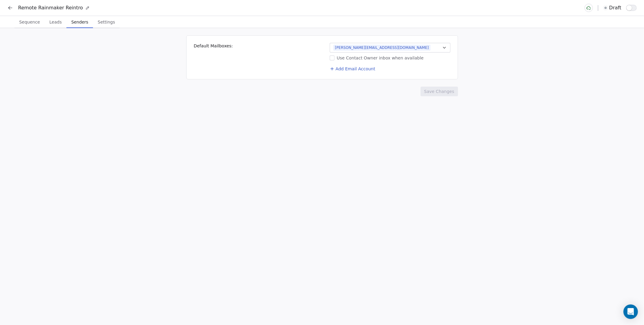 This screenshot has width=644, height=325. Describe the element at coordinates (56, 22) in the screenshot. I see `span: Leads` at that location.